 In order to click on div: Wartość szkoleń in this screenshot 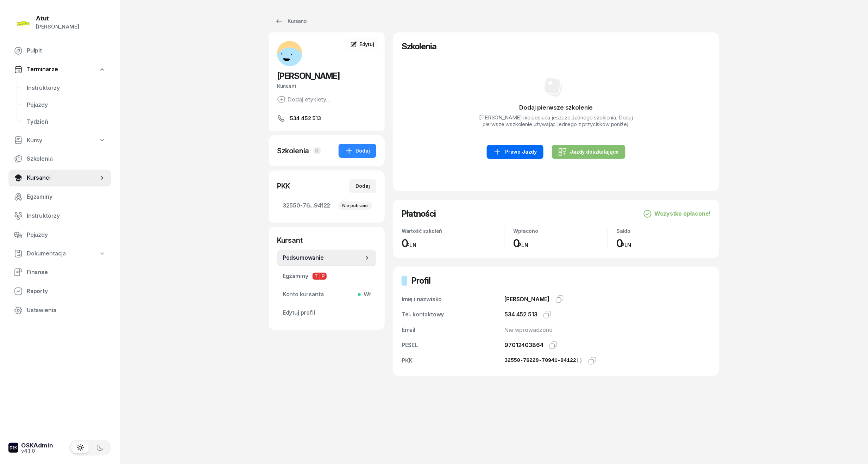, I will do `click(453, 231)`.